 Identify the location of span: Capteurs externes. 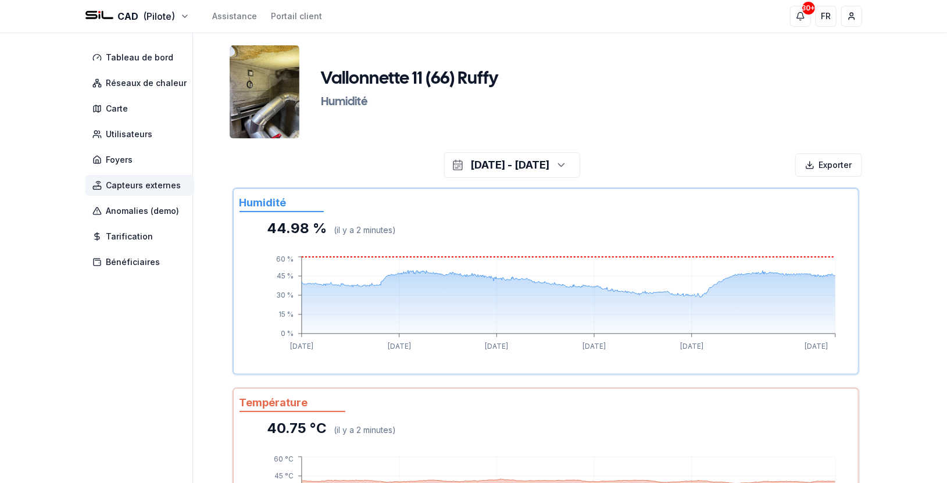
(144, 185).